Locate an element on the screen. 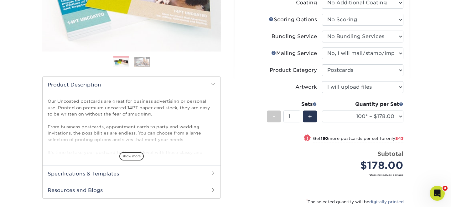  a: digitally printed is located at coordinates (386, 202).